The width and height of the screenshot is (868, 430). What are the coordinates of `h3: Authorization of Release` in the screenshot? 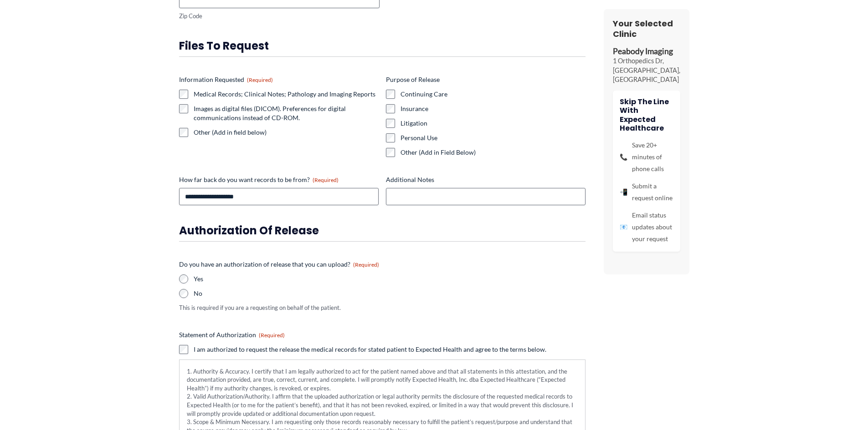 It's located at (382, 230).